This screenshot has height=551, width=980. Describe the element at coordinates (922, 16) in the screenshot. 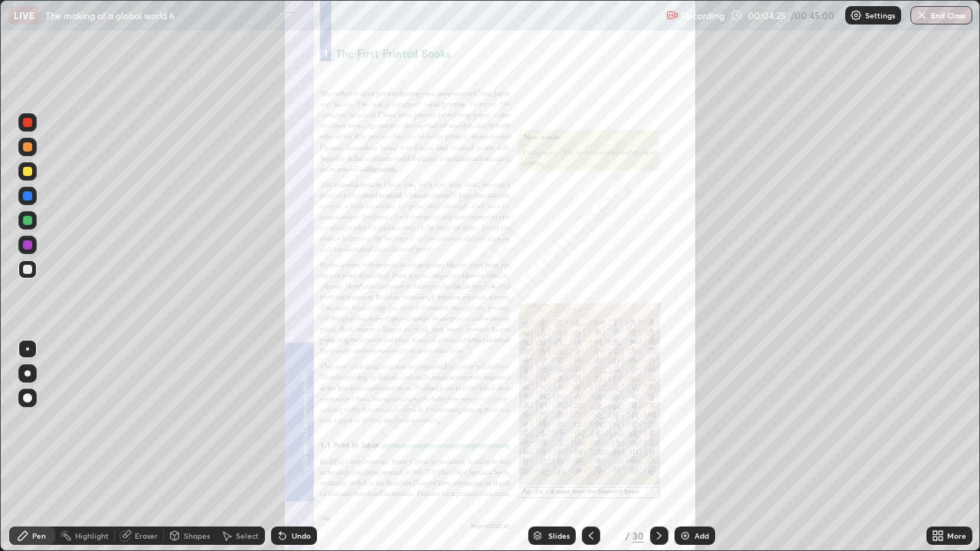

I see `img: end-class-cross` at that location.